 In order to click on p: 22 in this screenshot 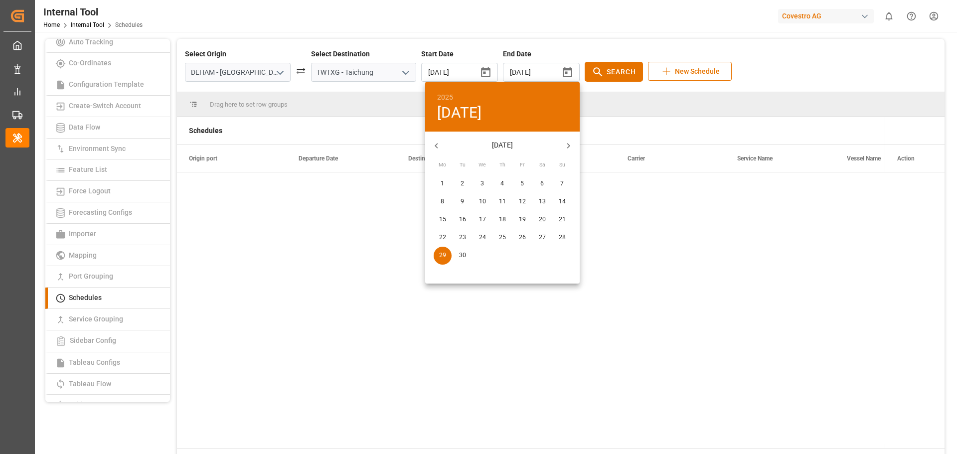, I will do `click(442, 238)`.